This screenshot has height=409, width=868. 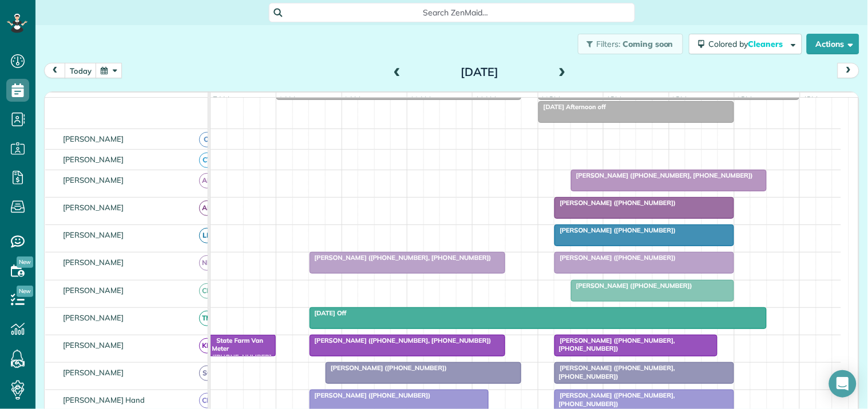 I want to click on button: today, so click(x=81, y=70).